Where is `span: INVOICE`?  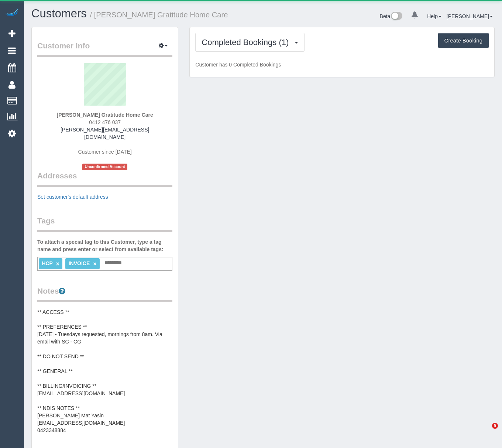 span: INVOICE is located at coordinates (79, 263).